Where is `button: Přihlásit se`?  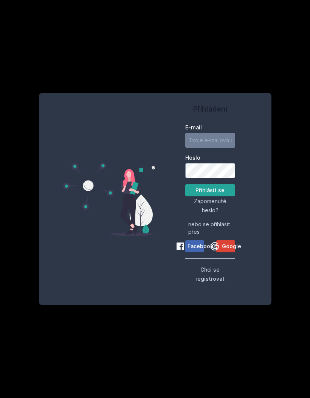 button: Přihlásit se is located at coordinates (210, 190).